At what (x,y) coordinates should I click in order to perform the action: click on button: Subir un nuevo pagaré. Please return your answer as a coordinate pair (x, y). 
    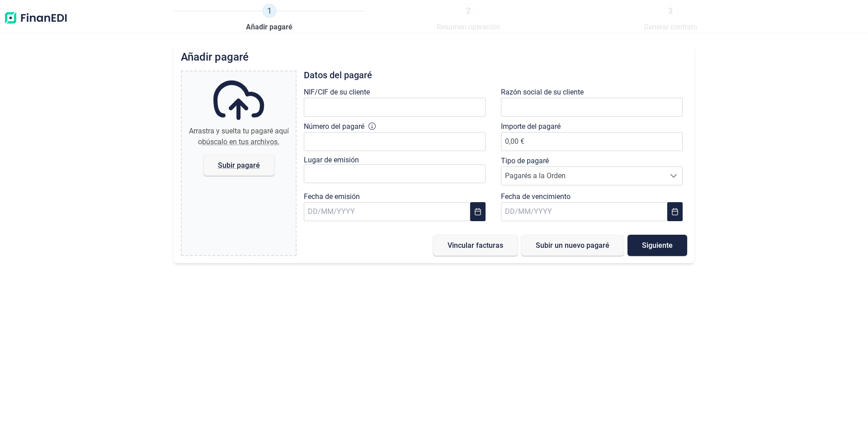
    Looking at the image, I should click on (572, 245).